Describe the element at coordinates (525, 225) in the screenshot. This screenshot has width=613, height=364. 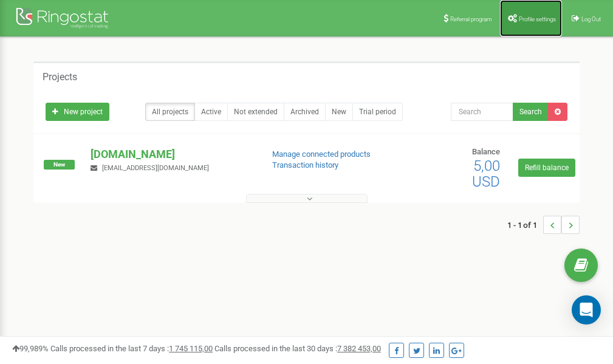
I see `span: 1 - 1 of 1` at that location.